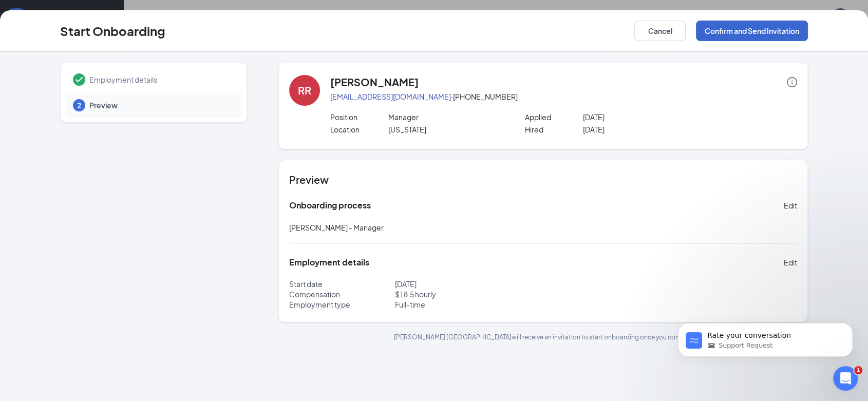  I want to click on p: Start date, so click(342, 284).